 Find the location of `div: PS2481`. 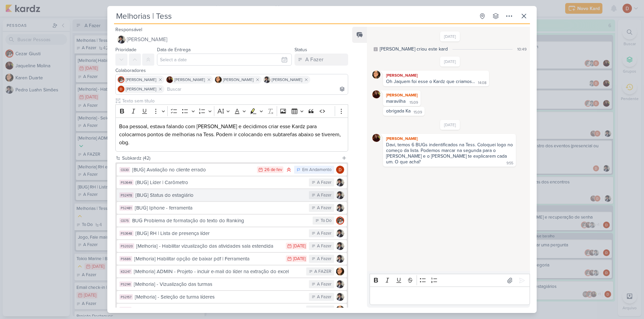

div: PS2481 is located at coordinates (127, 208).